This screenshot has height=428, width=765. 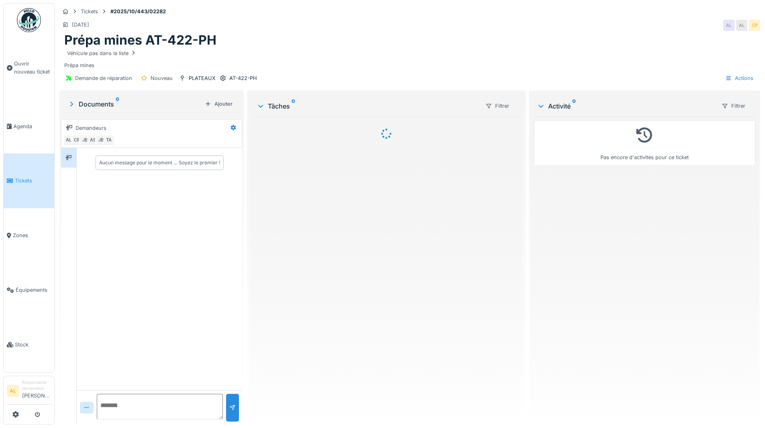 I want to click on a: Tickets, so click(x=29, y=181).